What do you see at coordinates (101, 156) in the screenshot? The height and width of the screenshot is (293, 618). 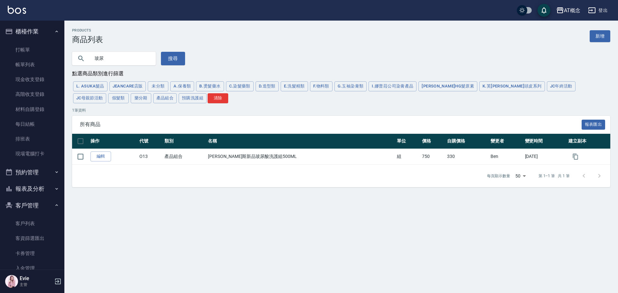 I see `a: 編輯` at bounding box center [101, 156].